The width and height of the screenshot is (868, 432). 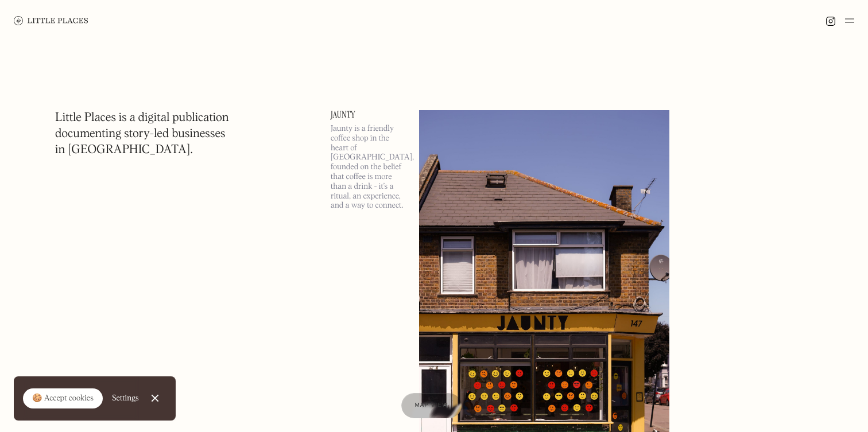 I want to click on div: Settings, so click(x=125, y=399).